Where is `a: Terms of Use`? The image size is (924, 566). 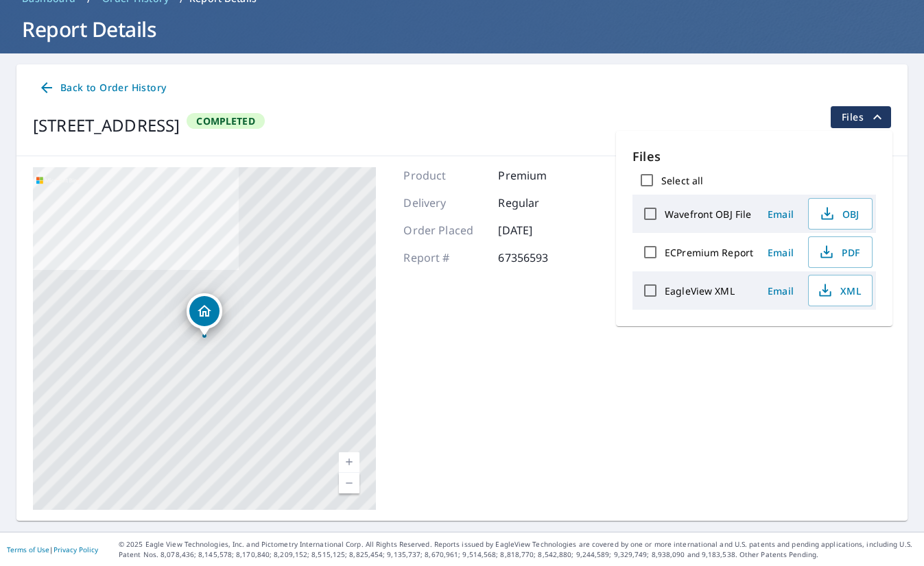
a: Terms of Use is located at coordinates (28, 550).